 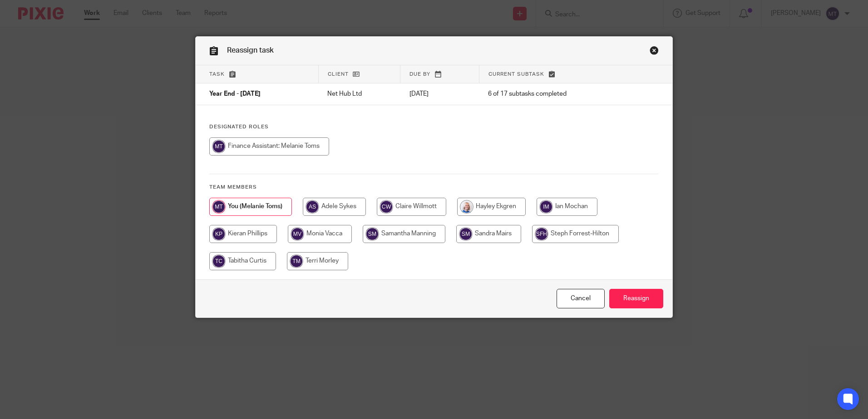 What do you see at coordinates (434, 127) in the screenshot?
I see `h4: Designated Roles` at bounding box center [434, 127].